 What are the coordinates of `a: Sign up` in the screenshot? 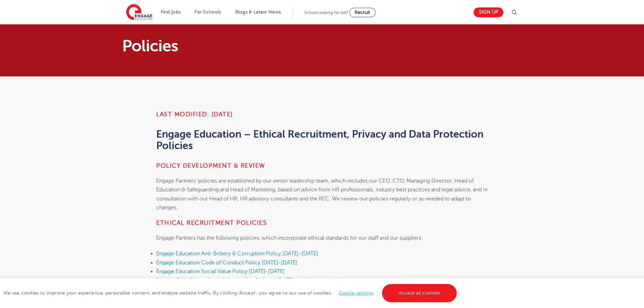 It's located at (489, 12).